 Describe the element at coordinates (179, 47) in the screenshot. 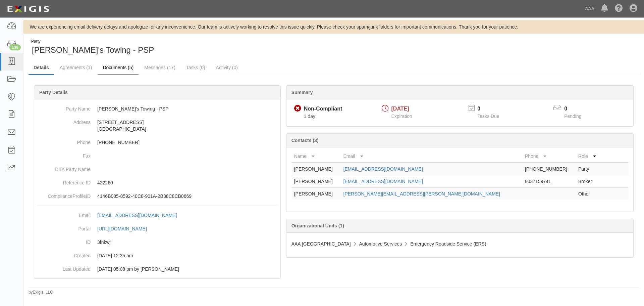

I see `div: Doug's Towing - PSP` at that location.